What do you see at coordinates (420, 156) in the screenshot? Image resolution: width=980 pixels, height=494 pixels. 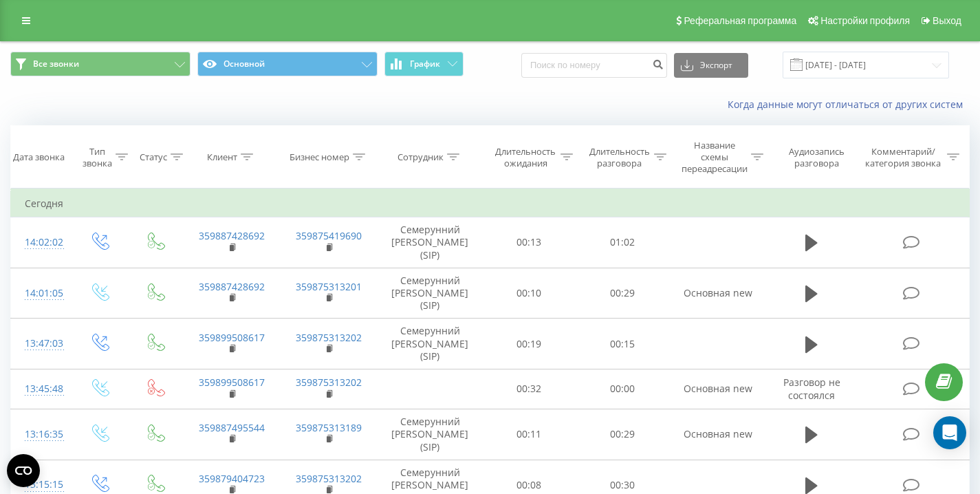 I see `div: Сотрудник` at bounding box center [420, 156].